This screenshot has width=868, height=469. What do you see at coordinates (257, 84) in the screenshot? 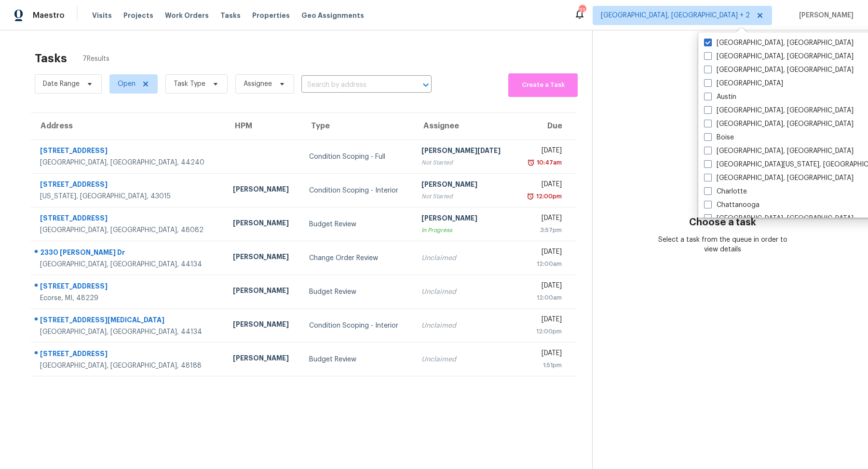
I see `span: Assignee` at bounding box center [257, 84].